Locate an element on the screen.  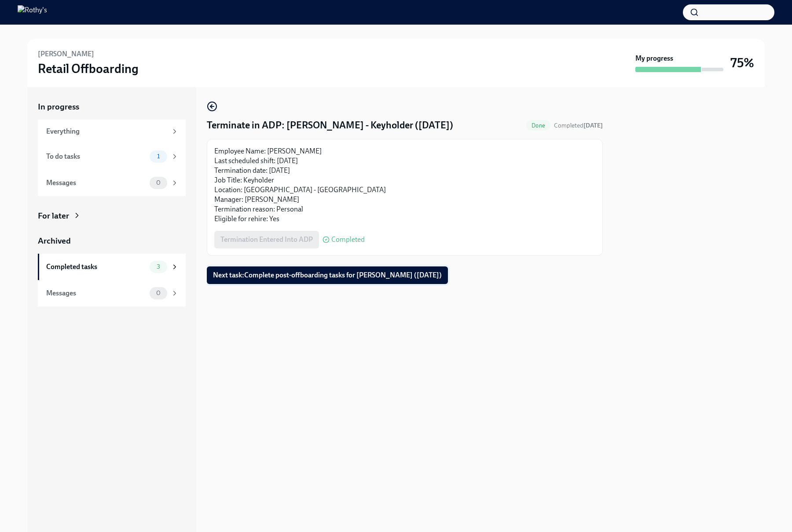
div: Archived is located at coordinates (112, 241).